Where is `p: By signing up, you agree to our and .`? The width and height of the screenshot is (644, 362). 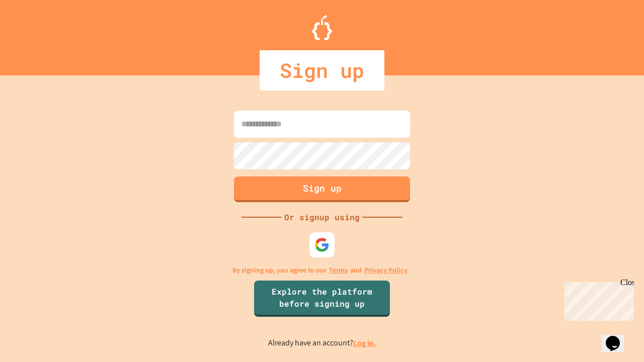
p: By signing up, you agree to our and . is located at coordinates (322, 270).